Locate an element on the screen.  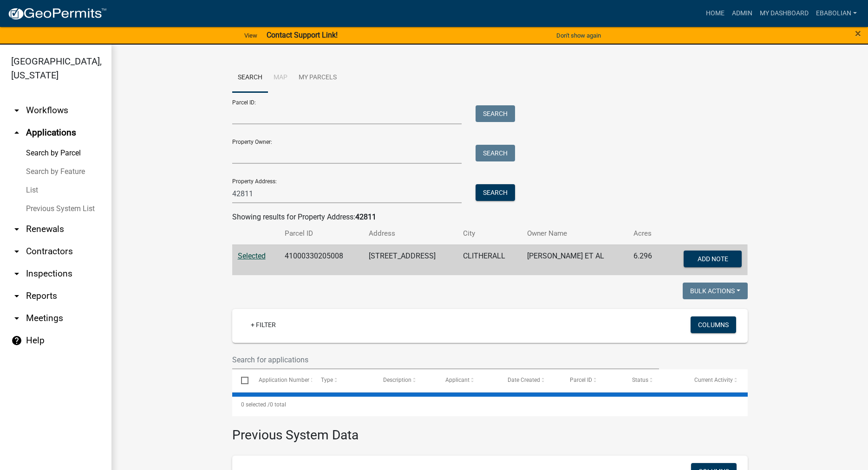
td: 41000330205008 is located at coordinates (321, 260).